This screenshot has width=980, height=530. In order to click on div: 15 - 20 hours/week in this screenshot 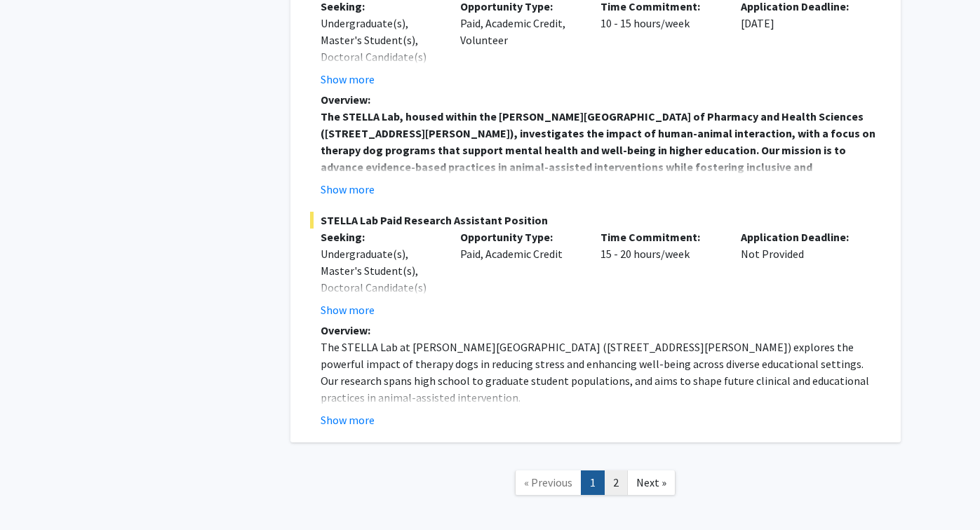, I will do `click(660, 274)`.